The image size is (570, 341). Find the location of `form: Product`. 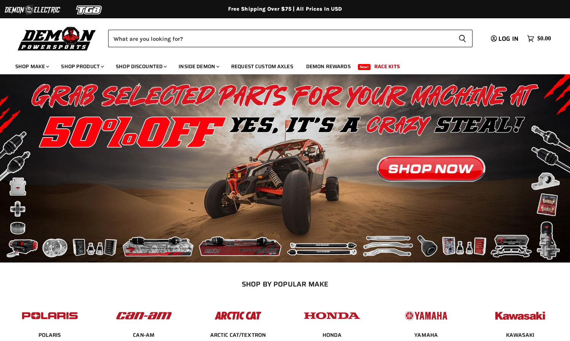

form: Product is located at coordinates (290, 38).